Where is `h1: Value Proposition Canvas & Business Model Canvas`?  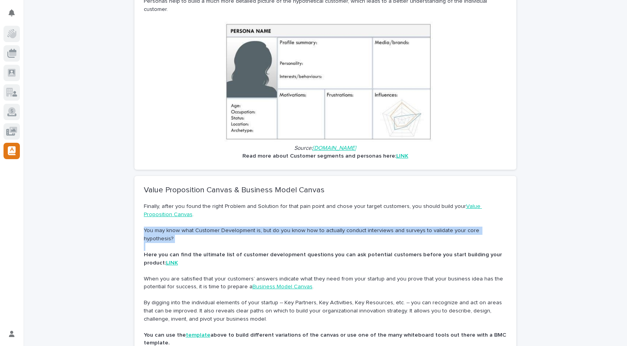 h1: Value Proposition Canvas & Business Model Canvas is located at coordinates (326, 190).